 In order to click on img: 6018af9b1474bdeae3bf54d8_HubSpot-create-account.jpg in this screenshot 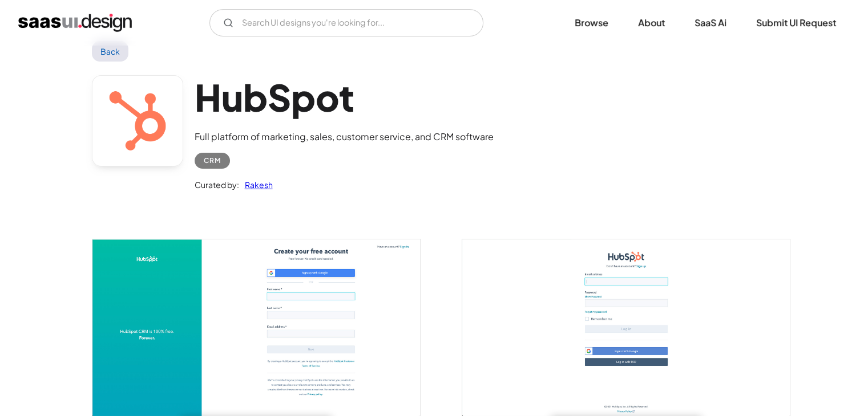, I will do `click(256, 327)`.